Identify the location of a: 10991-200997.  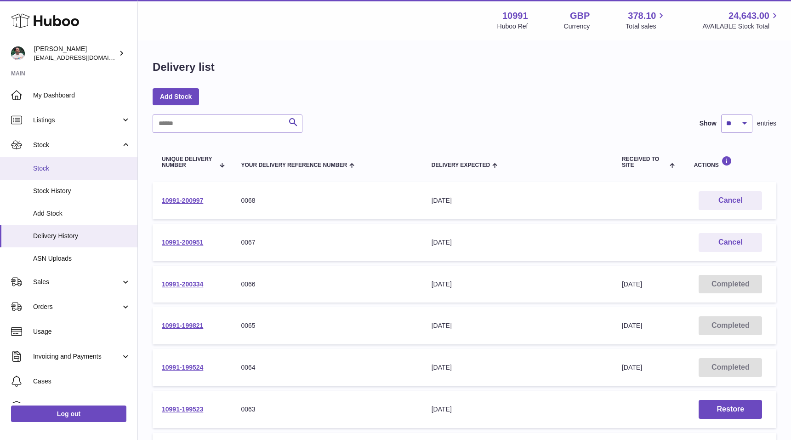
(182, 200).